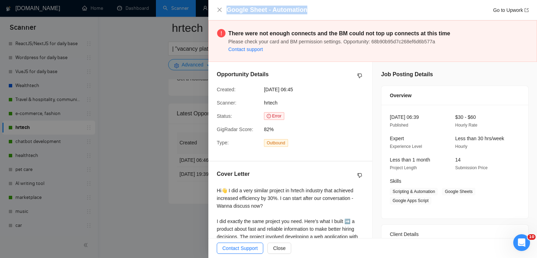 Image resolution: width=537 pixels, height=258 pixels. Describe the element at coordinates (332, 42) in the screenshot. I see `span: Please check your card and BM permission settings. Opportunity: 68b90b95d7c268ef6d6b577a` at that location.